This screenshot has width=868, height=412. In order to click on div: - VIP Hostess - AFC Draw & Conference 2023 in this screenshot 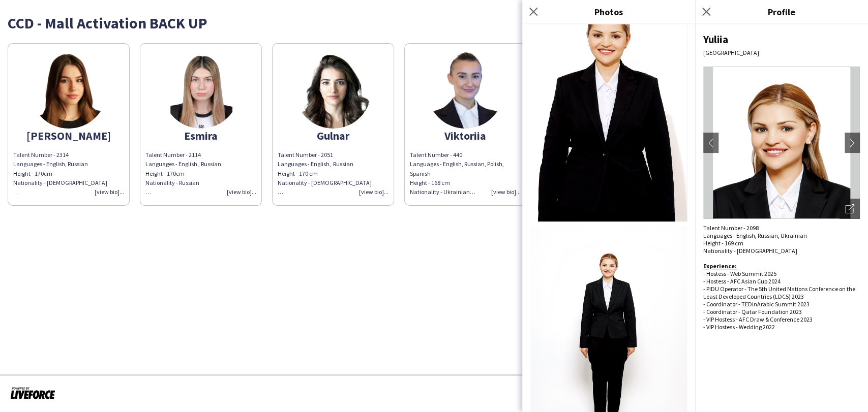, I will do `click(781, 319)`.